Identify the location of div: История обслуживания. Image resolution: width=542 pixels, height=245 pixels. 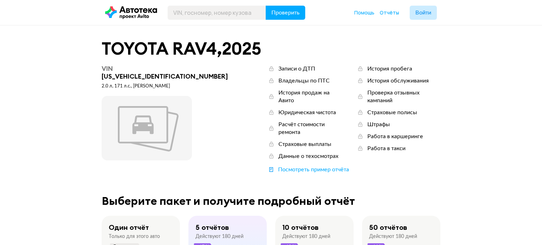
(398, 81).